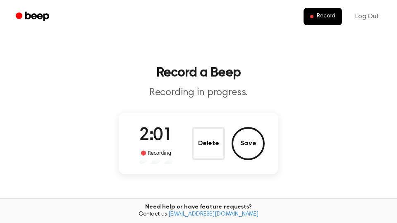 Image resolution: width=397 pixels, height=223 pixels. Describe the element at coordinates (156, 135) in the screenshot. I see `span: 2:01` at that location.